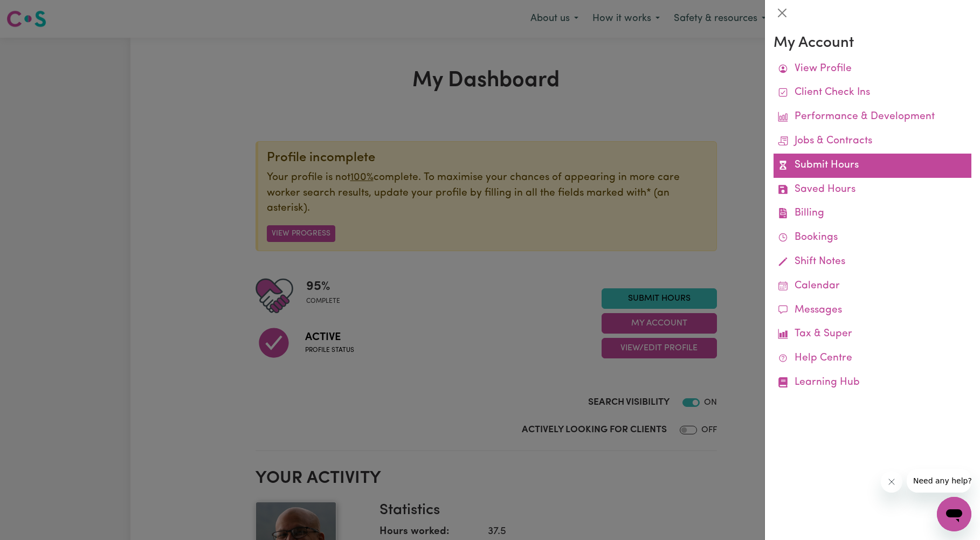 Image resolution: width=980 pixels, height=540 pixels. I want to click on a: Messages, so click(872, 310).